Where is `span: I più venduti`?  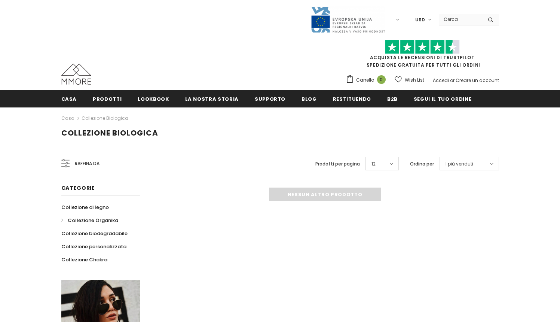
span: I più venduti is located at coordinates (459, 164).